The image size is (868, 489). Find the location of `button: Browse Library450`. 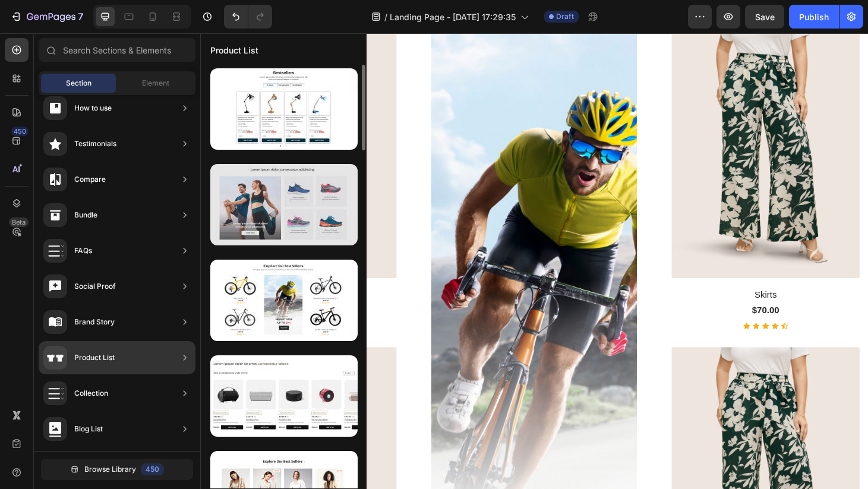

button: Browse Library450 is located at coordinates (117, 469).